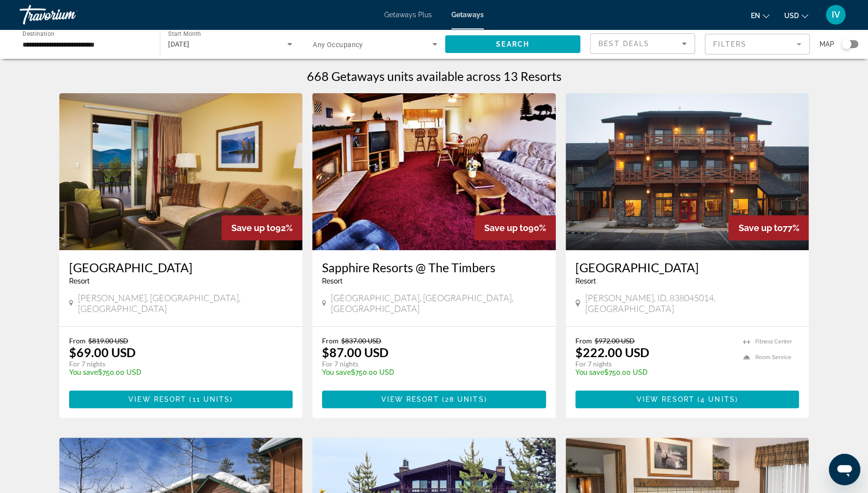 The image size is (868, 493). Describe the element at coordinates (791, 15) in the screenshot. I see `span: USD` at that location.